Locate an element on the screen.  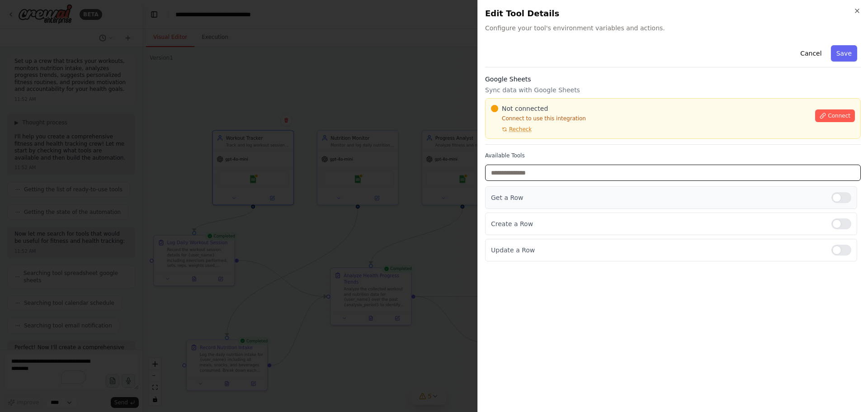
h2: Edit Tool Details is located at coordinates (673, 13).